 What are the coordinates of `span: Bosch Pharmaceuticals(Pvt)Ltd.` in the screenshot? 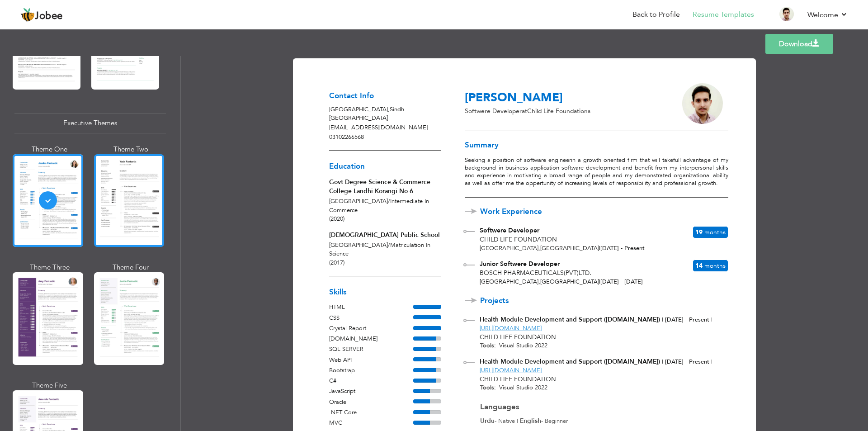 It's located at (535, 273).